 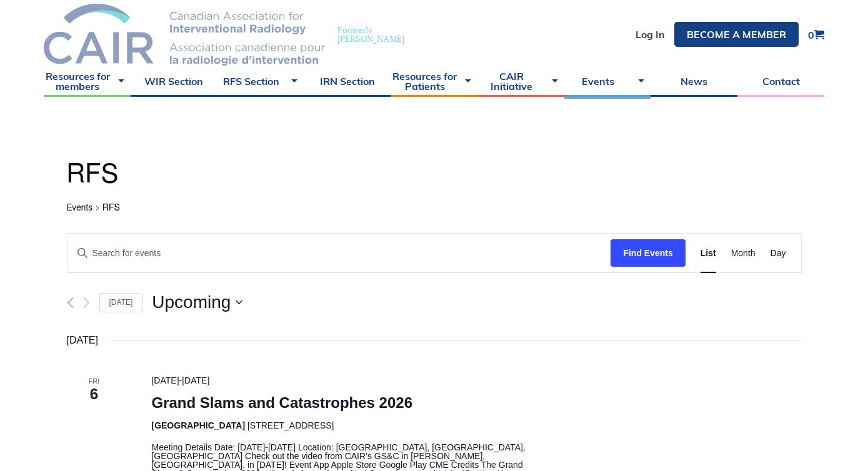 What do you see at coordinates (650, 34) in the screenshot?
I see `a: Log In` at bounding box center [650, 34].